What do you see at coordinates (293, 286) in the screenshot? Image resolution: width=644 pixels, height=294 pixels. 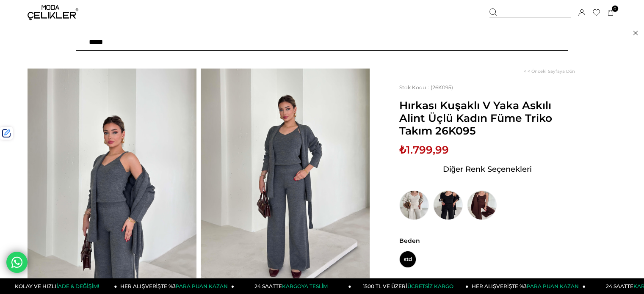 I see `a: 24 SAATTEKARGOYA TESLİM` at bounding box center [293, 286].